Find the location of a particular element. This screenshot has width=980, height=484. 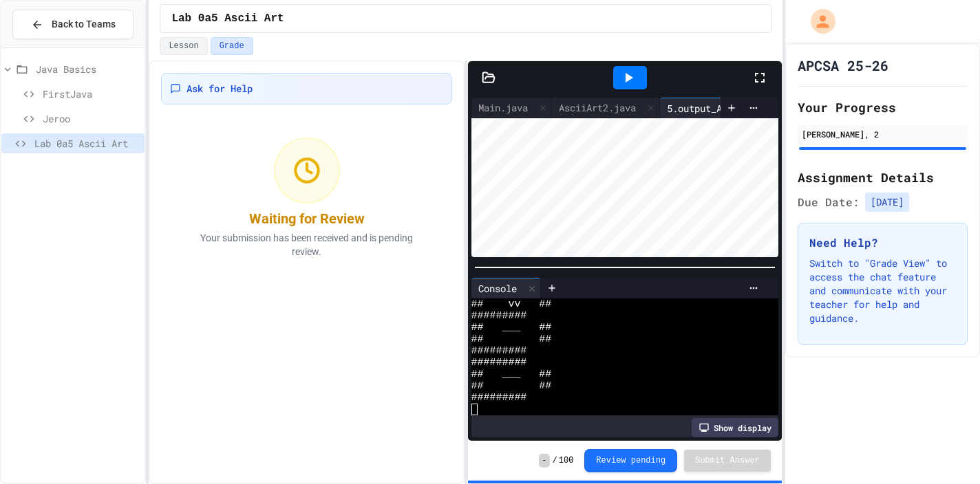

span: Ask for Help is located at coordinates (219, 89).